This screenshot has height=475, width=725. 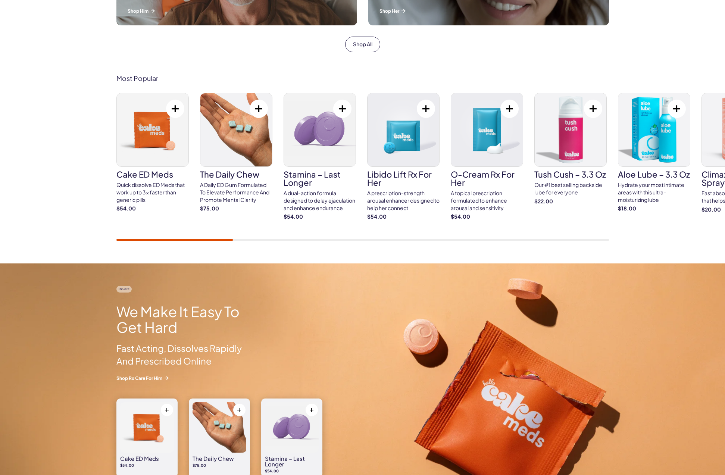 What do you see at coordinates (571, 130) in the screenshot?
I see `img: Tush Cush – 3.3 oz` at bounding box center [571, 130].